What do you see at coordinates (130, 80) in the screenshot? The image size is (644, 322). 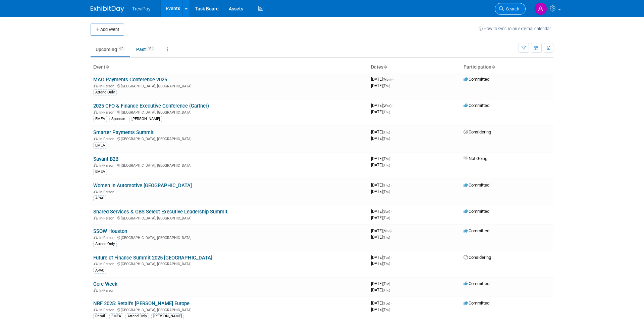 I see `a: MAG Payments Conference 2025` at bounding box center [130, 80].